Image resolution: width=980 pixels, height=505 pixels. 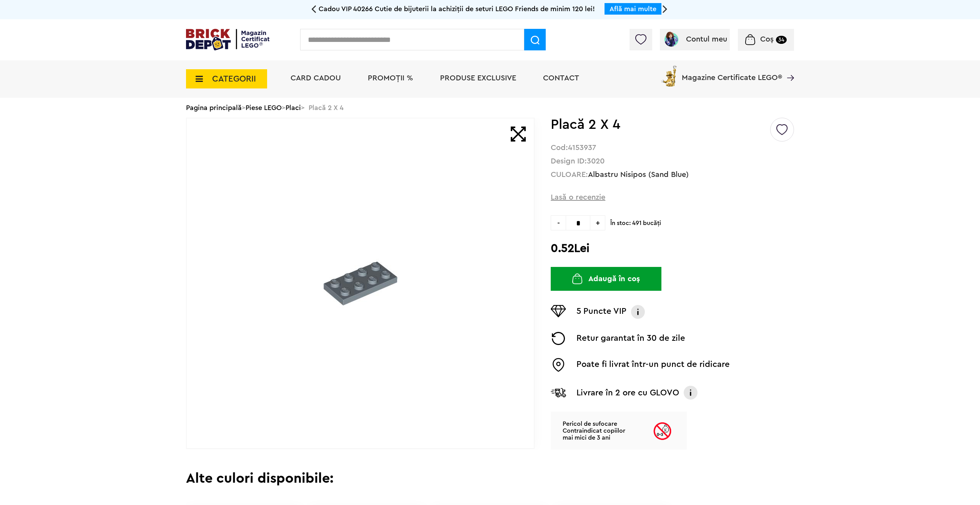 I want to click on span: PROMOȚII %, so click(x=391, y=78).